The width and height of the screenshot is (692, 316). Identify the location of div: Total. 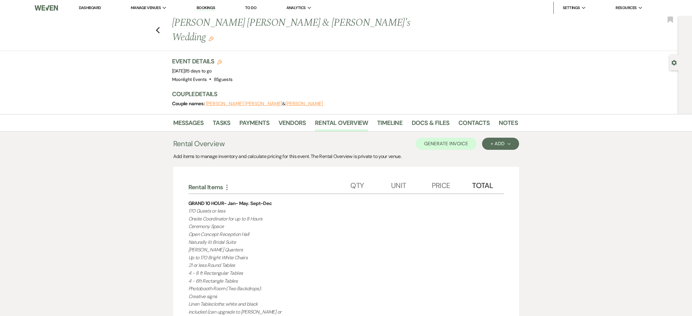
(484, 184).